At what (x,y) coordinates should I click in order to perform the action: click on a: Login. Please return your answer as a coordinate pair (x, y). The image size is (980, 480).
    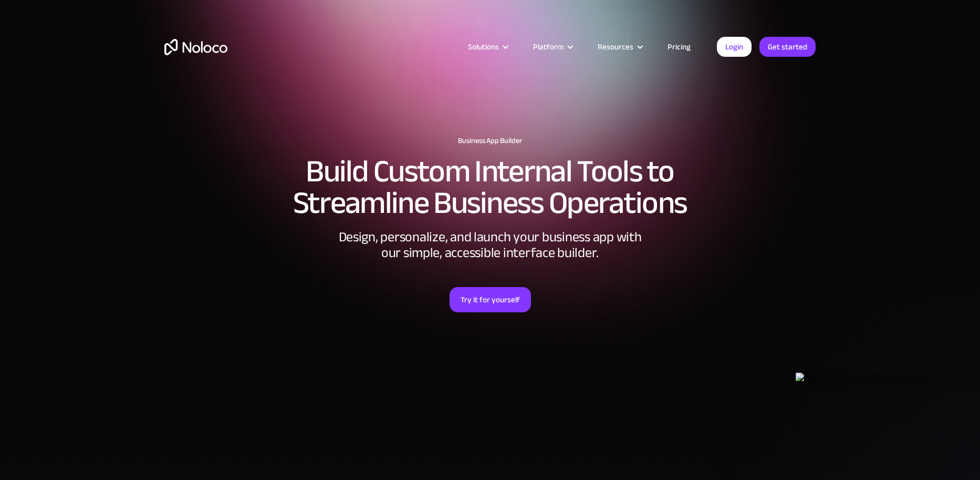
    Looking at the image, I should click on (734, 47).